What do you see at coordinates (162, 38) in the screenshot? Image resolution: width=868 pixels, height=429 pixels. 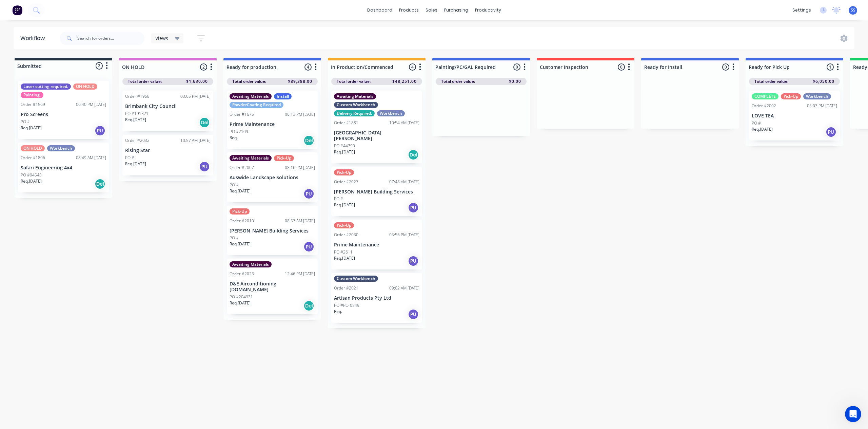 I see `span: Views` at bounding box center [162, 38].